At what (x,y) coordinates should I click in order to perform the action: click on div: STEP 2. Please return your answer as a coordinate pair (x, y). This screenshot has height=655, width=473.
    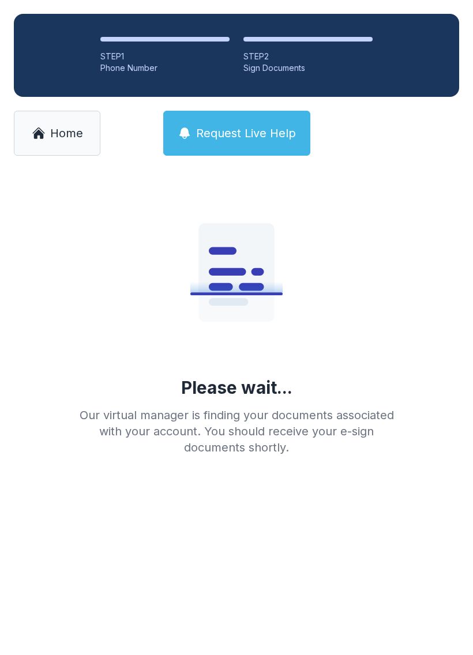
    Looking at the image, I should click on (308, 57).